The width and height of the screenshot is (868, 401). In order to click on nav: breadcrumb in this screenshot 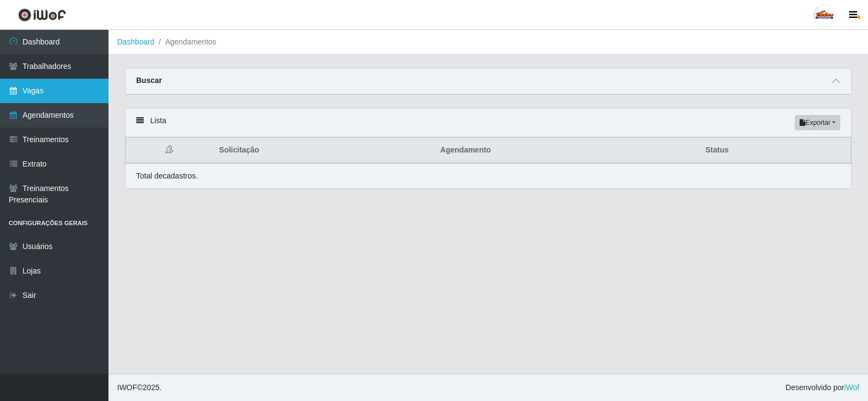, I will do `click(488, 42)`.